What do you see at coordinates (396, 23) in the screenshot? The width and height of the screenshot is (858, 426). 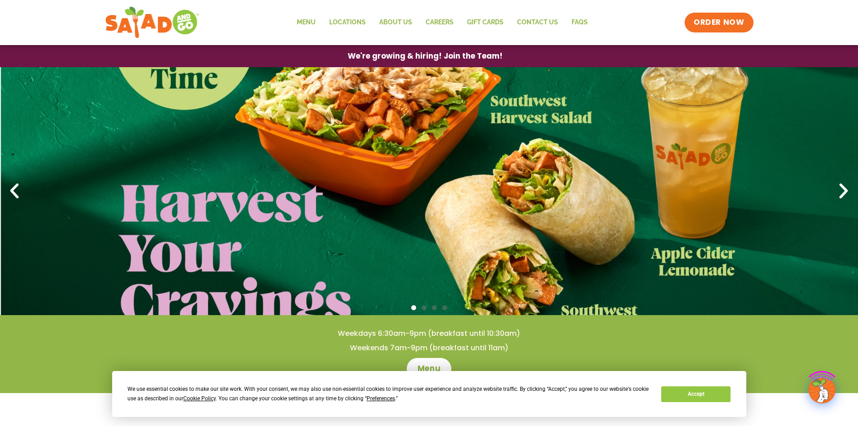 I see `a: About Us` at bounding box center [396, 23].